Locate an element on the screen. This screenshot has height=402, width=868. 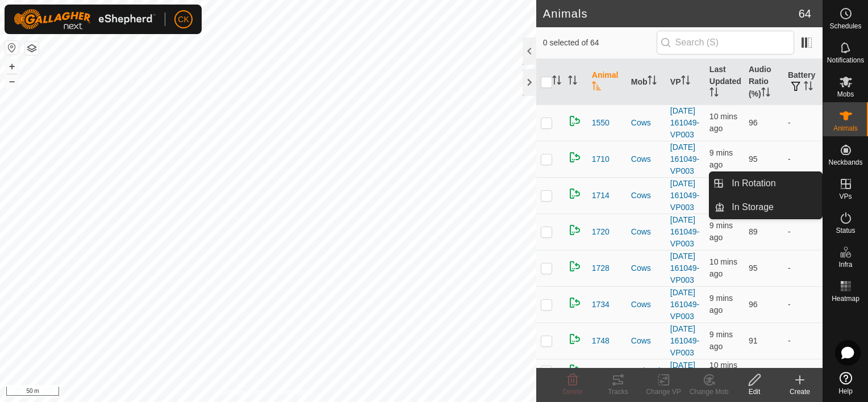
th: Audio Ratio (%) is located at coordinates (763, 82).